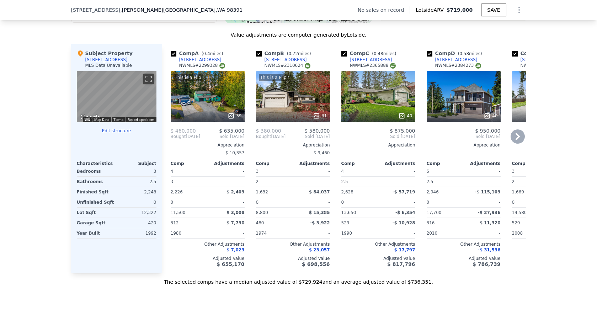  Describe the element at coordinates (378, 259) in the screenshot. I see `div: Adjusted Value` at that location.